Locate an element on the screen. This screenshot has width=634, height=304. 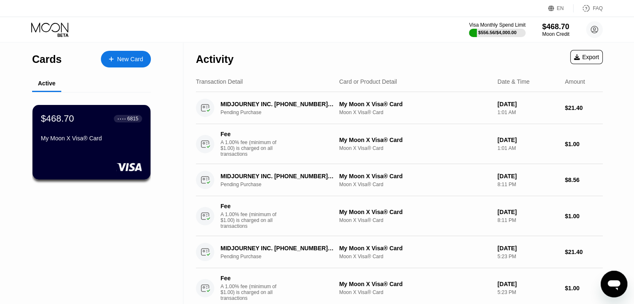
div: Cards is located at coordinates (47, 59).